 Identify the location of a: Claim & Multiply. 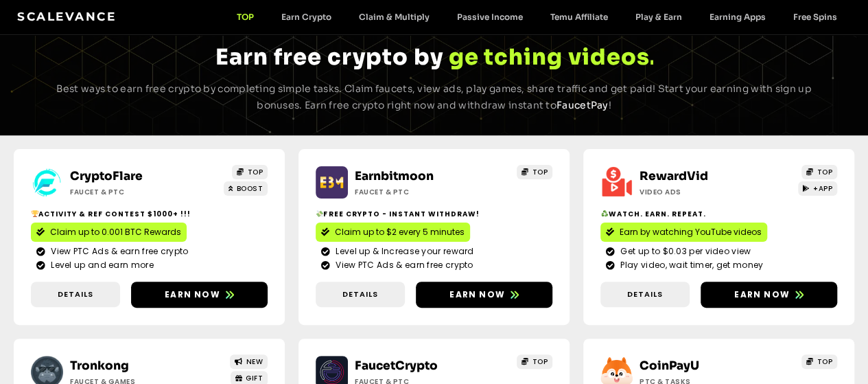
(394, 16).